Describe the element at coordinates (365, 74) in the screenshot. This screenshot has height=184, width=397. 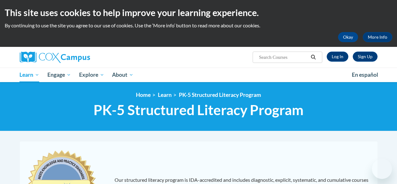
I see `span: En español` at that location.